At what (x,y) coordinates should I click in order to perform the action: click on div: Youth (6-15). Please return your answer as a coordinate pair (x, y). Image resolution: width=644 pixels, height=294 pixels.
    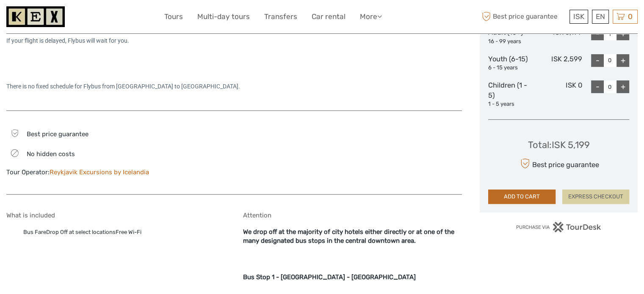
    Looking at the image, I should click on (512, 63).